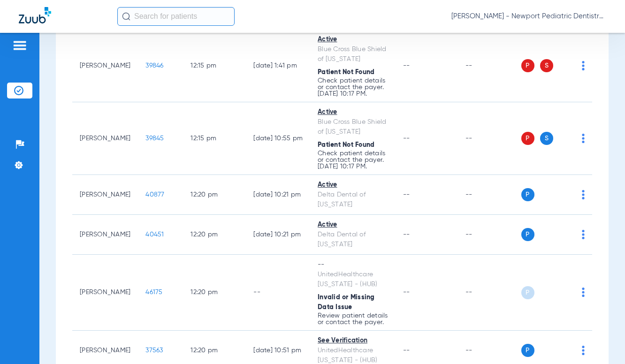  I want to click on span: 40451, so click(155, 234).